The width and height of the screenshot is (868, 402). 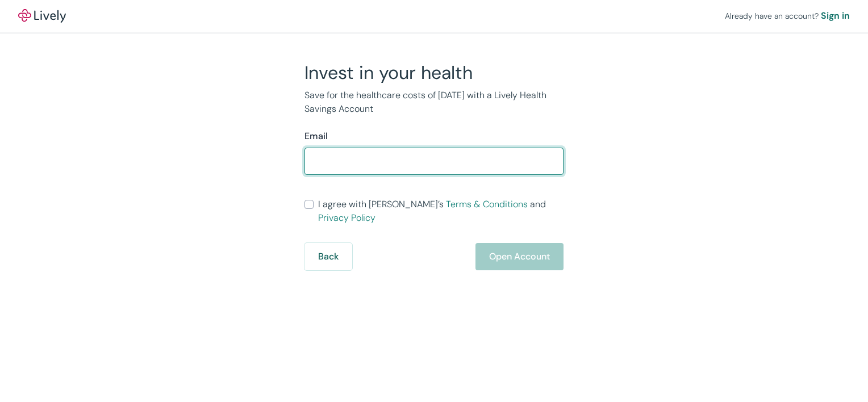 What do you see at coordinates (787, 16) in the screenshot?
I see `div: Already have an account?` at bounding box center [787, 16].